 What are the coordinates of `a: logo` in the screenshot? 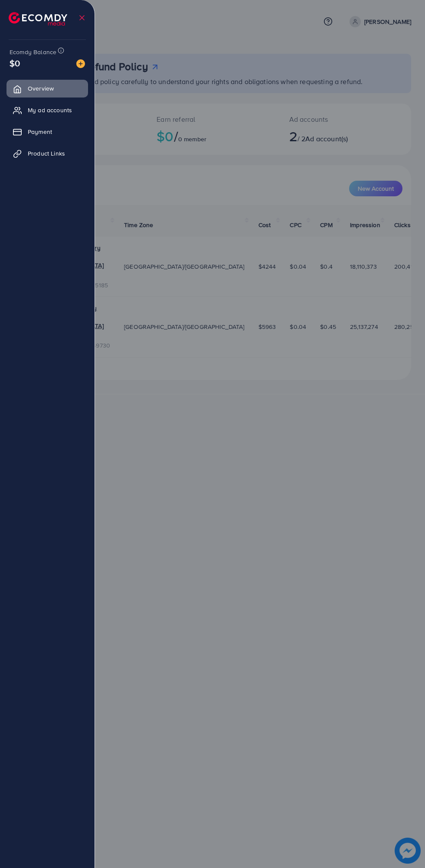 It's located at (38, 18).